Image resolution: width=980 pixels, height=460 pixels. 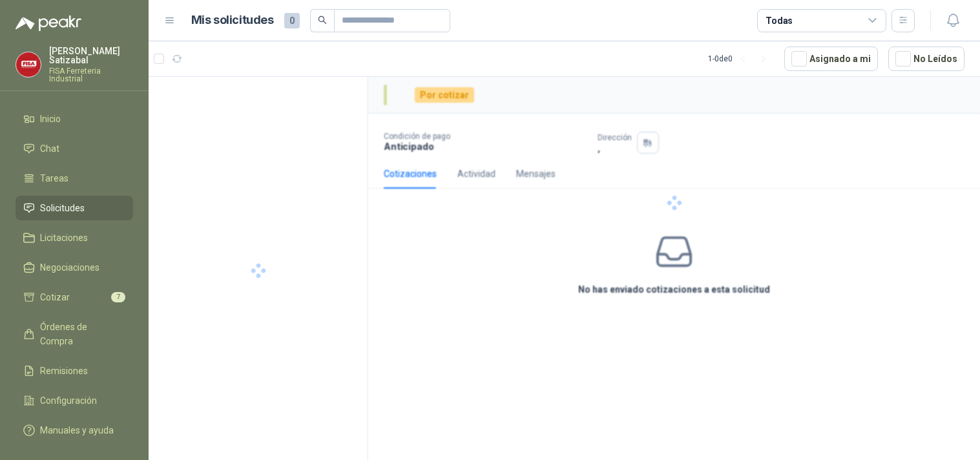 What do you see at coordinates (70, 268) in the screenshot?
I see `span: Negociaciones` at bounding box center [70, 268].